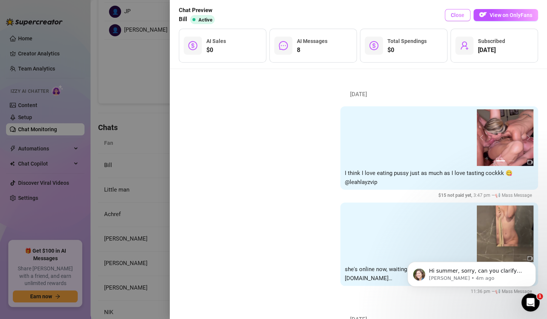 The width and height of the screenshot is (547, 319). What do you see at coordinates (283, 46) in the screenshot?
I see `span: message` at bounding box center [283, 46].